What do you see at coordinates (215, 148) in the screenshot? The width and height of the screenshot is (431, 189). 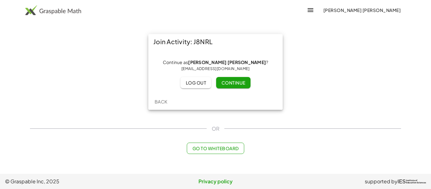 I see `span: Go to Whiteboard` at bounding box center [215, 148].